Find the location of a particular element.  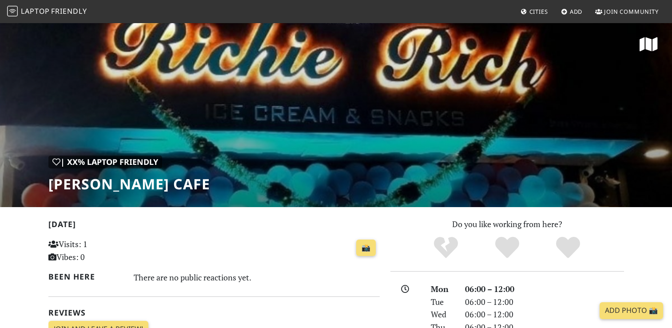

span: Join Community is located at coordinates (631, 12).